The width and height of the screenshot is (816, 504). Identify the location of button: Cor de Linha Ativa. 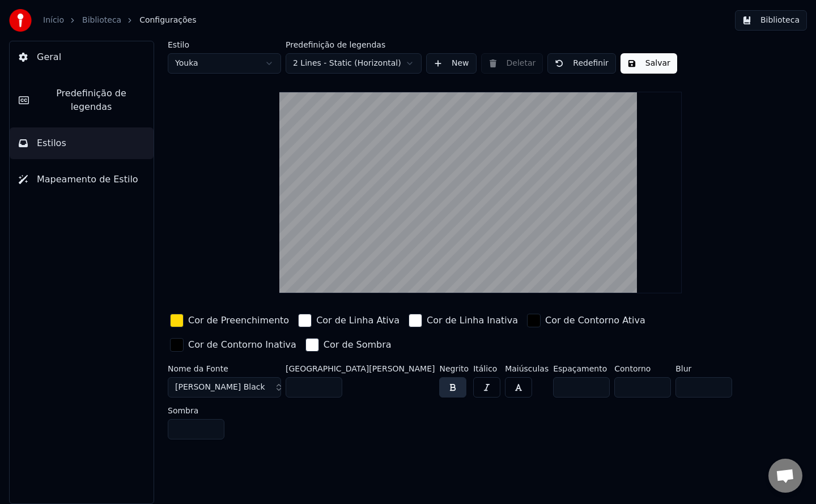
(348, 321).